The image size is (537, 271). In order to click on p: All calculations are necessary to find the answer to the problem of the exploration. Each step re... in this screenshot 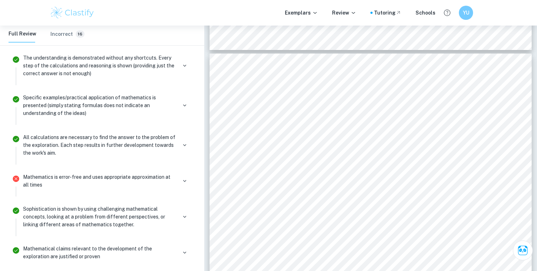, I will do `click(100, 145)`.